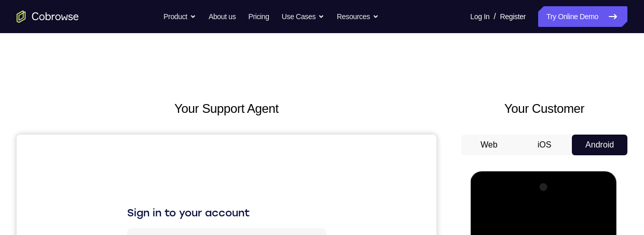  What do you see at coordinates (48, 17) in the screenshot?
I see `a: Go to the home page` at bounding box center [48, 17].